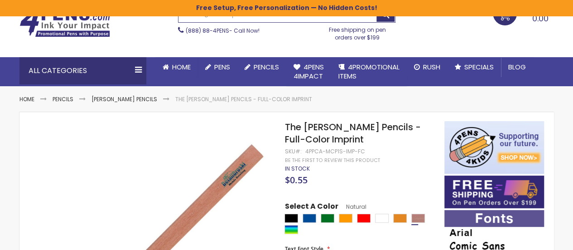 The image size is (573, 250). What do you see at coordinates (218, 67) in the screenshot?
I see `a: Pens` at bounding box center [218, 67].